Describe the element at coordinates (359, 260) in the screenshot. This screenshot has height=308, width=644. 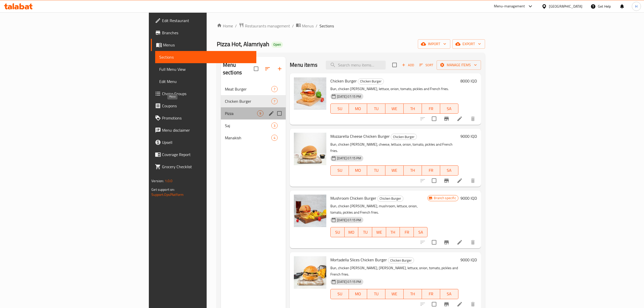
I see `span: Mortadella Slices Chicken Burger` at that location.